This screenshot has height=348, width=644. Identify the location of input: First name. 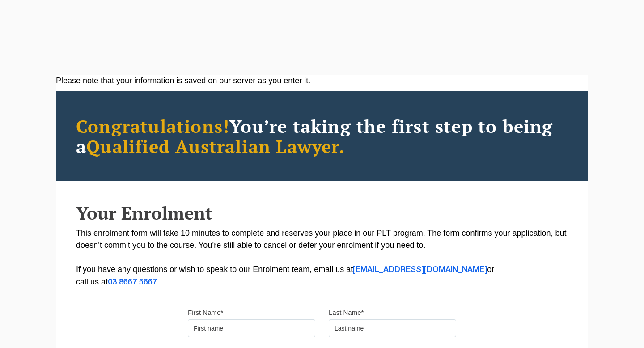
(252, 328).